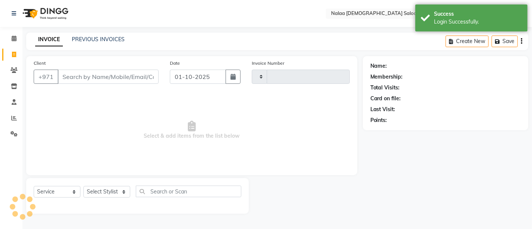  What do you see at coordinates (383, 109) in the screenshot?
I see `div: Last Visit:` at bounding box center [383, 109].